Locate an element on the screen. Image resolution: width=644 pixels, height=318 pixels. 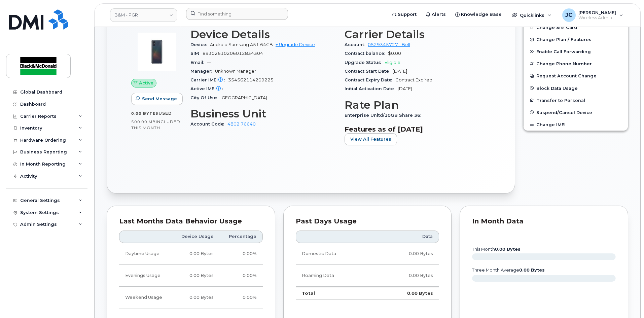
span: 89302610206012834304 is located at coordinates (233, 53).